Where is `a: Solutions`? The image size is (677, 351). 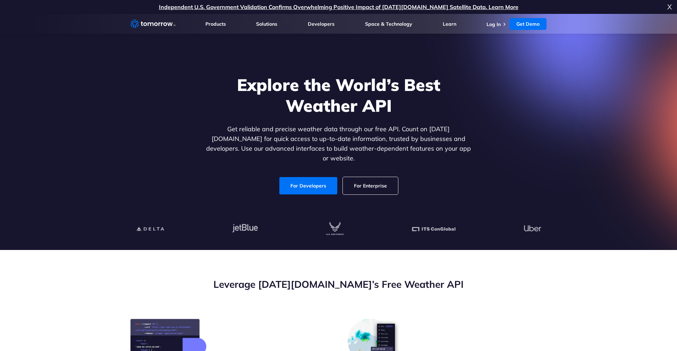 a: Solutions is located at coordinates (266, 24).